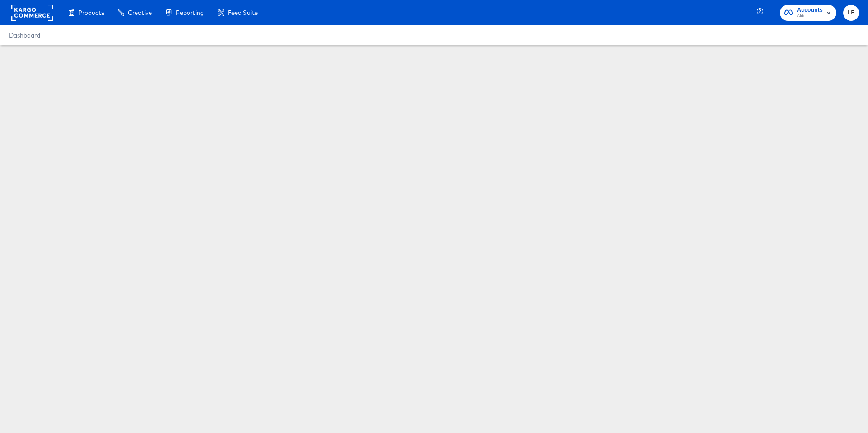  What do you see at coordinates (851, 13) in the screenshot?
I see `span: LF` at bounding box center [851, 13].